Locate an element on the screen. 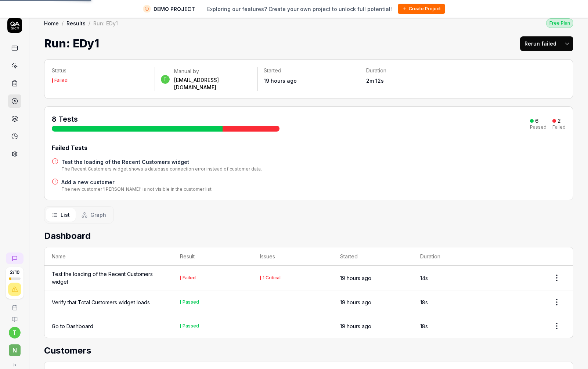  div: Run: EDy1 is located at coordinates (106, 23).